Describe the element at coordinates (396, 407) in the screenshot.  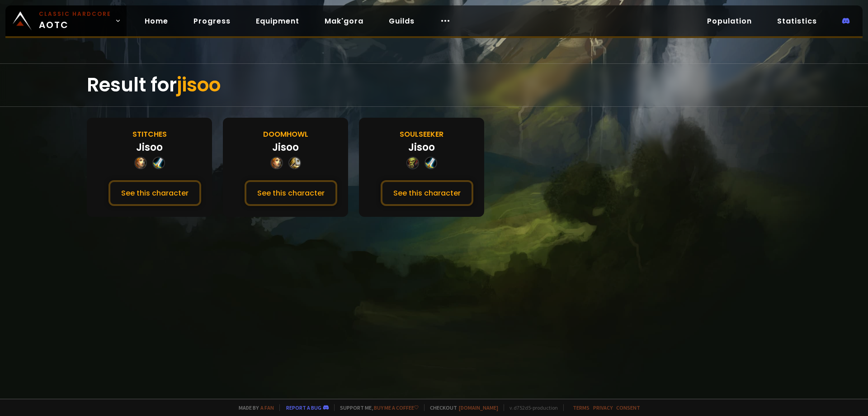
I see `a: Buy me a coffee` at that location.